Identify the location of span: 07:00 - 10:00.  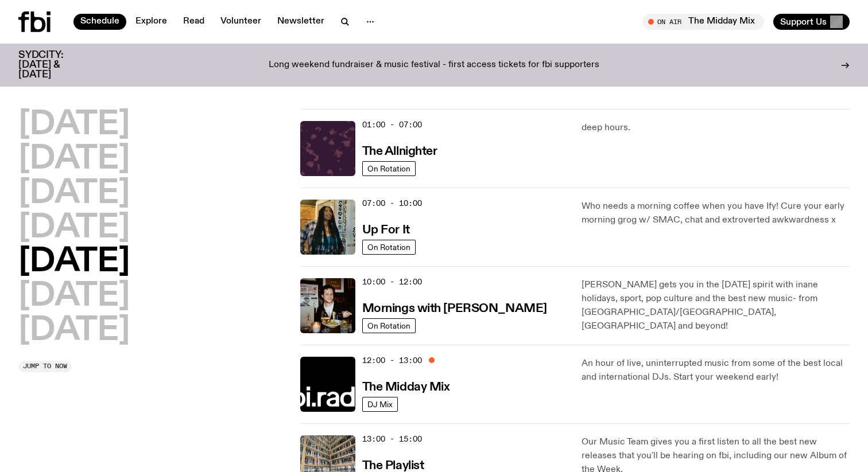
(392, 203).